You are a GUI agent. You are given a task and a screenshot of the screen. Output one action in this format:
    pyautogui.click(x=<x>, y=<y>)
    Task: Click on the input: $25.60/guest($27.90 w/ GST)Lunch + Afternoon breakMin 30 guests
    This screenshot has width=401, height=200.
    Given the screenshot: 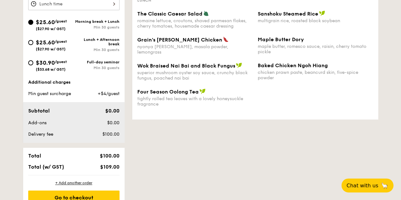 What is the action you would take?
    pyautogui.click(x=31, y=42)
    